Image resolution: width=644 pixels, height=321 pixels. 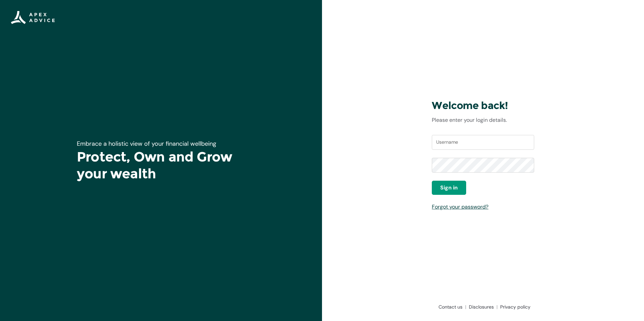 What do you see at coordinates (483, 142) in the screenshot?
I see `input: Username` at bounding box center [483, 142].